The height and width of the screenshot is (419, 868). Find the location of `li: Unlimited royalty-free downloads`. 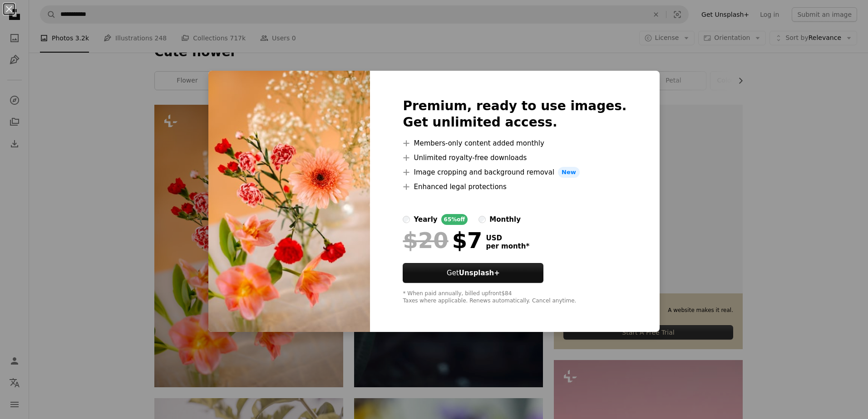

li: Unlimited royalty-free downloads is located at coordinates (514, 158).